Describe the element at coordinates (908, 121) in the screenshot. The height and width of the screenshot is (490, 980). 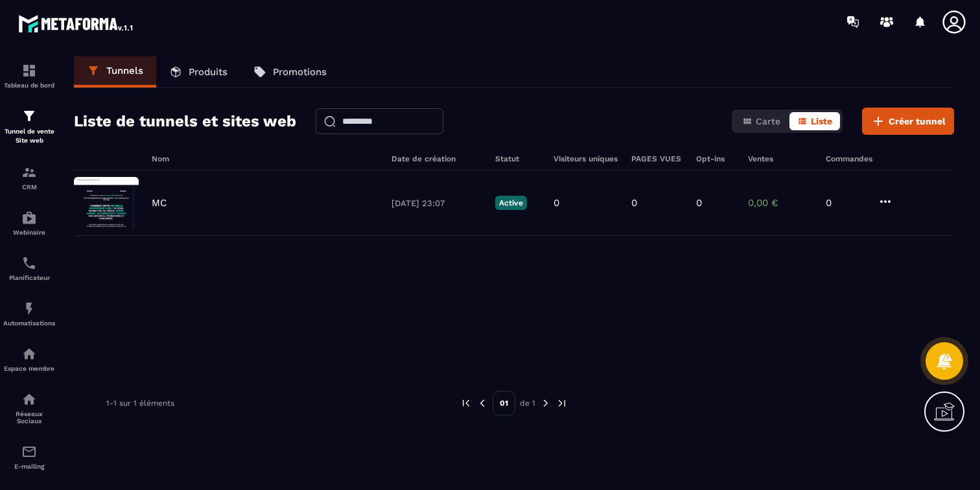
I see `button: Créer tunnel` at that location.